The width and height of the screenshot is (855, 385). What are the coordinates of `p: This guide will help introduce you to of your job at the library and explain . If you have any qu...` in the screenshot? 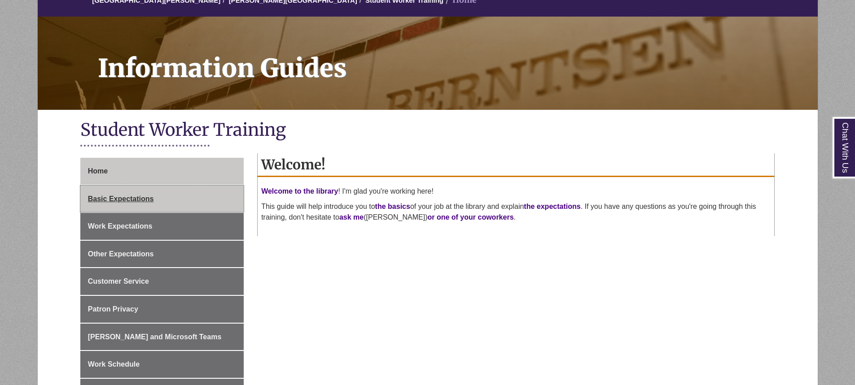 It's located at (516, 212).